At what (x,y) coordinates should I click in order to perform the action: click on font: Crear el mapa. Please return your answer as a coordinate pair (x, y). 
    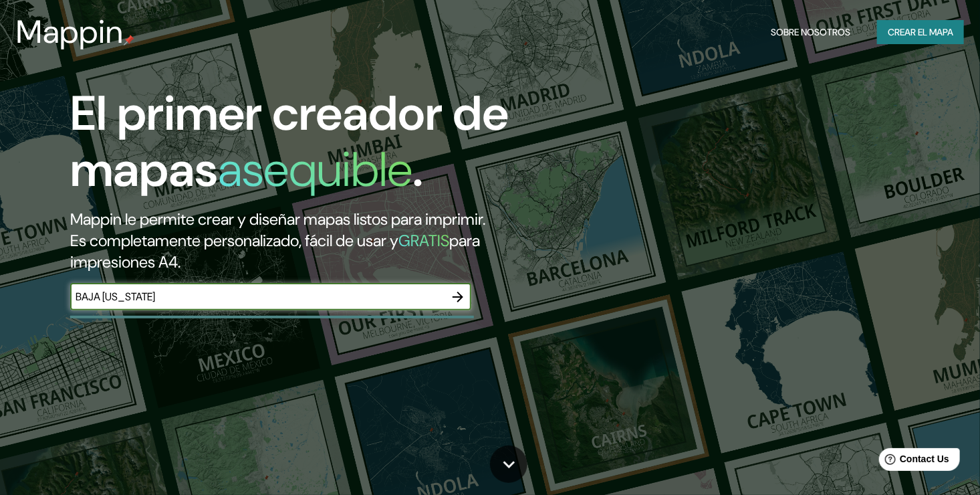
    Looking at the image, I should click on (920, 32).